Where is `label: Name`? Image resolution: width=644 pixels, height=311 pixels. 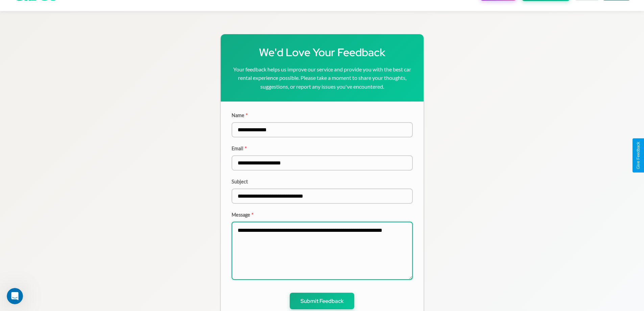 label: Name is located at coordinates (322, 115).